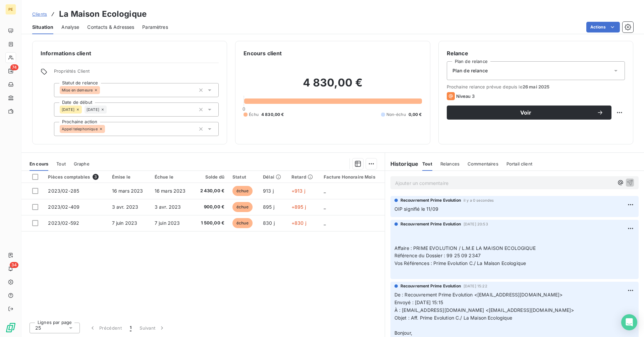  What do you see at coordinates (14, 265) in the screenshot?
I see `span: 34` at bounding box center [14, 265].